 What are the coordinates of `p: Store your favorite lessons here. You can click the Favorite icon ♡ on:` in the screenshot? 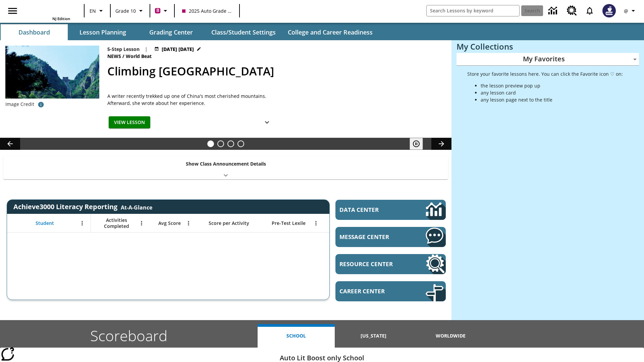 It's located at (545, 74).